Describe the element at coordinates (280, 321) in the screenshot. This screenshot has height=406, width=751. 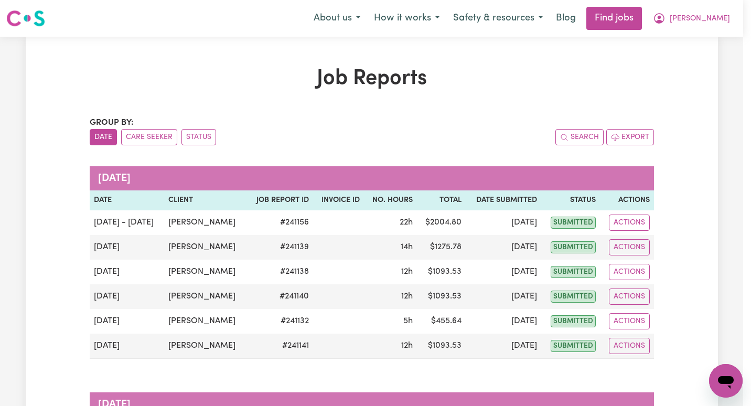
I see `td: # 241132` at that location.